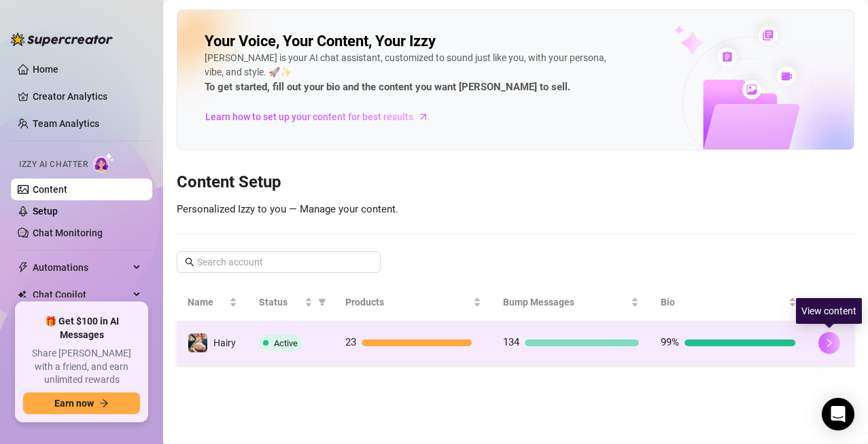 The width and height of the screenshot is (868, 444). What do you see at coordinates (82, 328) in the screenshot?
I see `span: 🎁 Get $100 in AI Messages` at bounding box center [82, 328].